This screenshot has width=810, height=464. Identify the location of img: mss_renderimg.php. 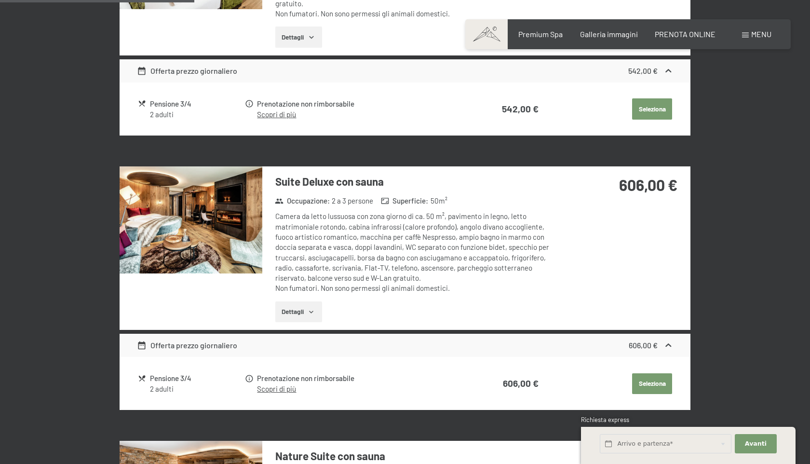
(191, 220).